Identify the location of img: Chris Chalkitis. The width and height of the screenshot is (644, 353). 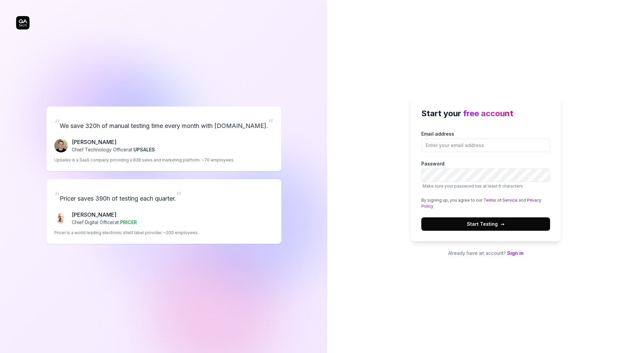
(61, 218).